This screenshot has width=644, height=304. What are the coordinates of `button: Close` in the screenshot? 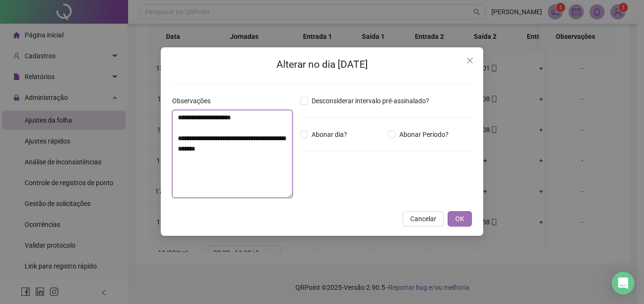 It's located at (470, 61).